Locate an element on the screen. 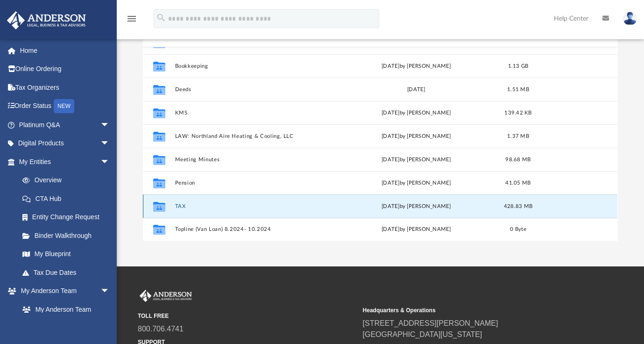 This screenshot has width=644, height=344. div: NEW is located at coordinates (64, 106).